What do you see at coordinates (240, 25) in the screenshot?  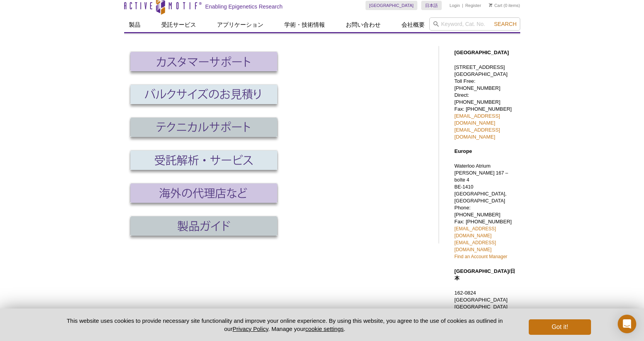 I see `a: アプリケーション` at bounding box center [240, 25].